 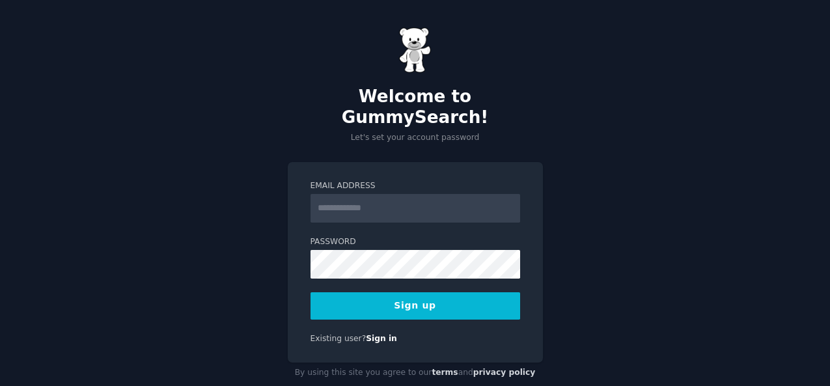 What do you see at coordinates (338, 338) in the screenshot?
I see `span: Existing user?` at bounding box center [338, 338].